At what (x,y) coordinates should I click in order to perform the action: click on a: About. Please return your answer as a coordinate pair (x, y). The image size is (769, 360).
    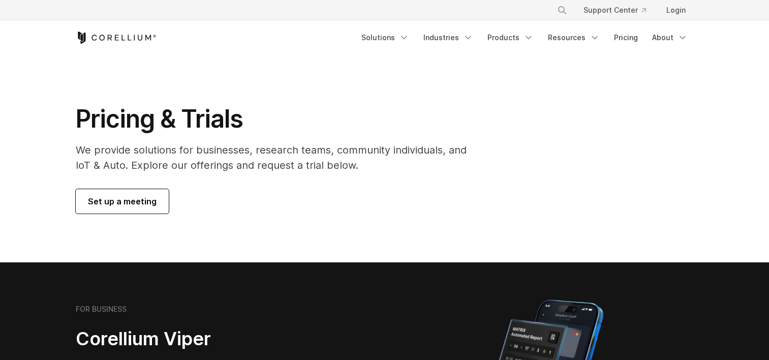
    Looking at the image, I should click on (670, 38).